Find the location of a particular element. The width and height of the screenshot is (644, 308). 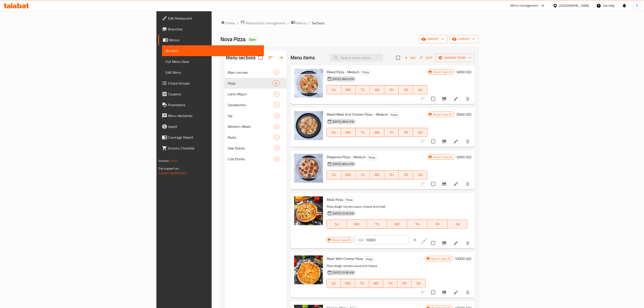

span: Meat With Cheese Pizza is located at coordinates (345, 258).